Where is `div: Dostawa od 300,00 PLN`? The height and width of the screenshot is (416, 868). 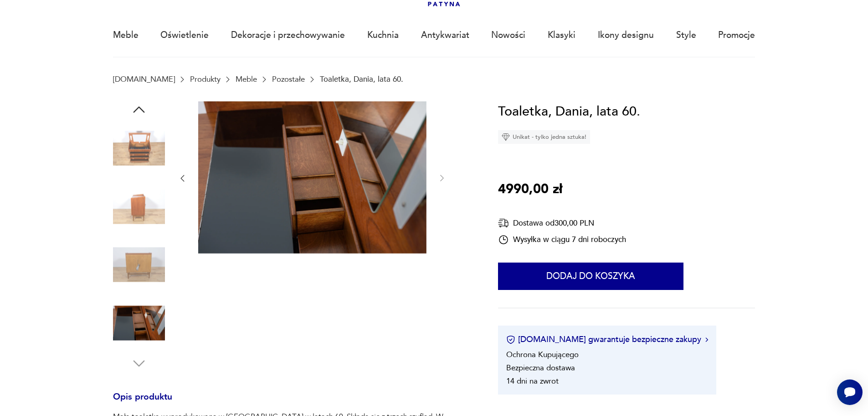
div: Dostawa od 300,00 PLN is located at coordinates (562, 223).